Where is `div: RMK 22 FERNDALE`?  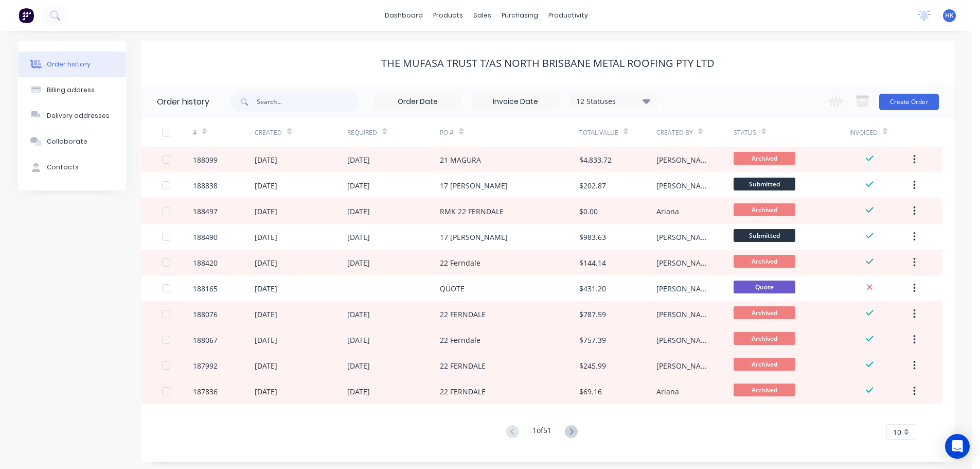
div: RMK 22 FERNDALE is located at coordinates (471, 211).